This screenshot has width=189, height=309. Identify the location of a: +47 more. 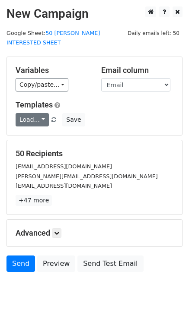
(34, 201).